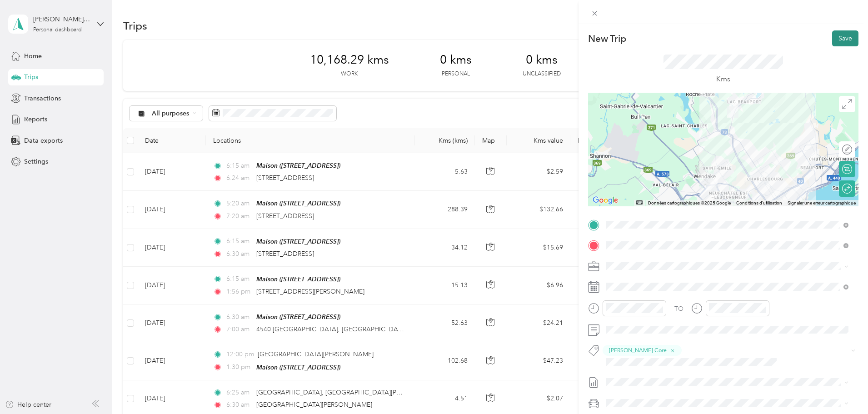  I want to click on p: New Trip, so click(608, 39).